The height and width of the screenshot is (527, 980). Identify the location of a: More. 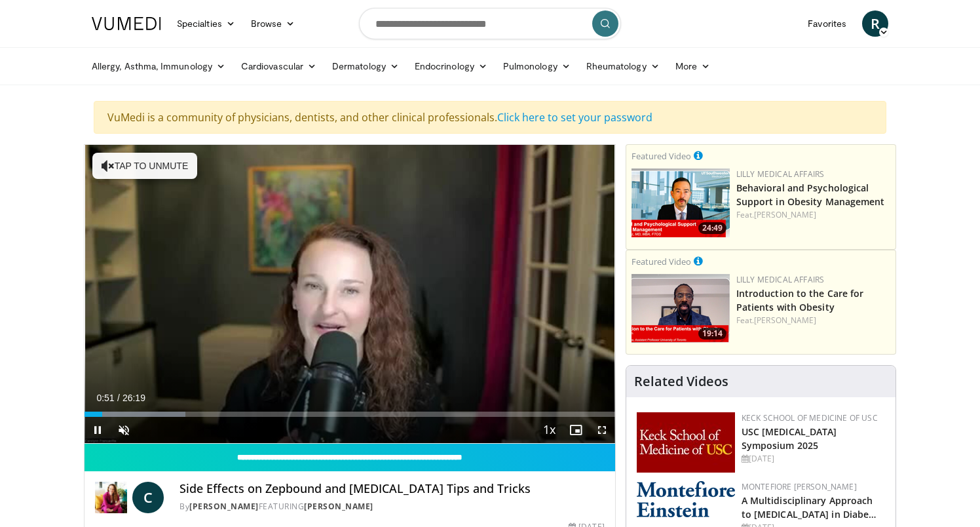
(693, 66).